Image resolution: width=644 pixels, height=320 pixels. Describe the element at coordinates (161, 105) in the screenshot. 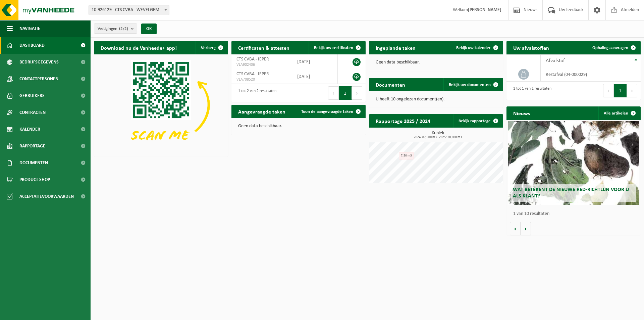

I see `img: Download de VHEPlus App` at that location.